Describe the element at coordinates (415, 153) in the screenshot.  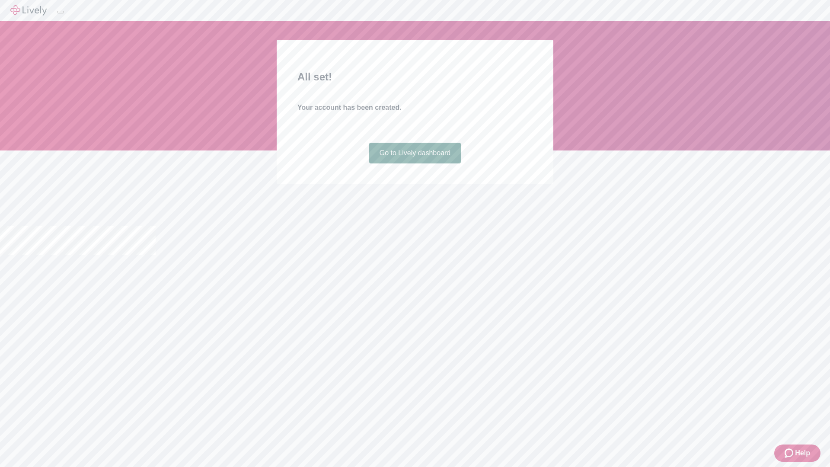
I see `a: Go to Lively dashboard` at that location.